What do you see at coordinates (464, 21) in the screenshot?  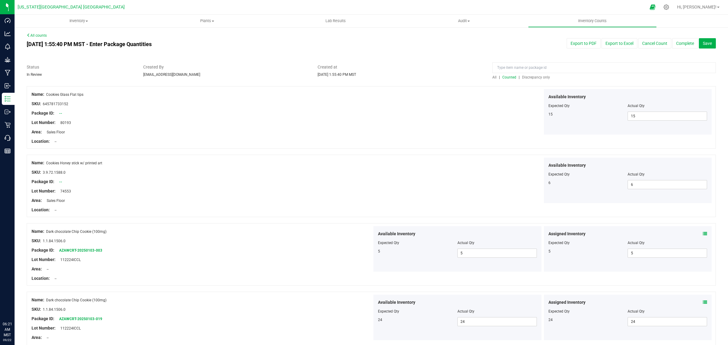 I see `a: Audit` at bounding box center [464, 21].